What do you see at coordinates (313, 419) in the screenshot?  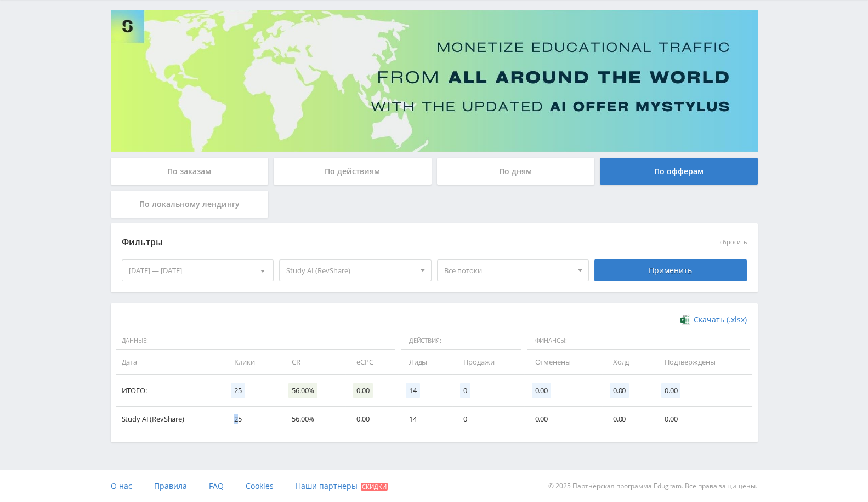 I see `td: 56.00%` at bounding box center [313, 419].